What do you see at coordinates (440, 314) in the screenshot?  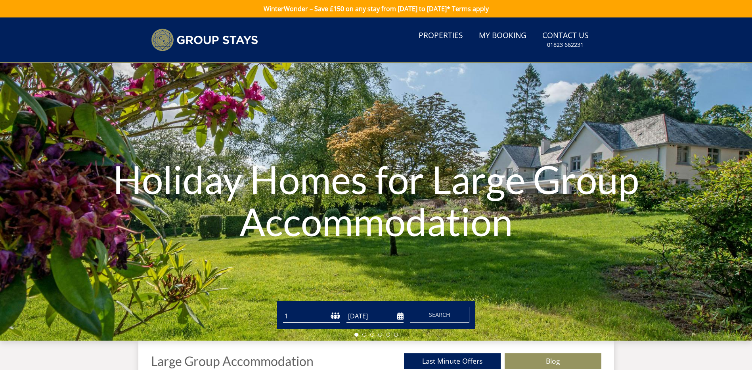 I see `span: Search` at bounding box center [440, 314].